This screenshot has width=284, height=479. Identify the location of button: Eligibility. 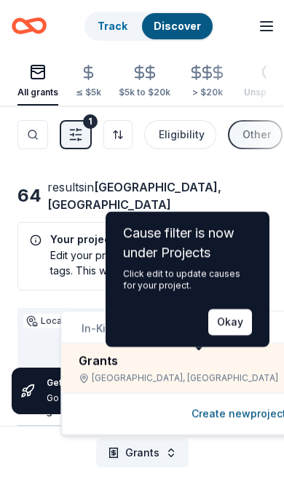
(180, 135).